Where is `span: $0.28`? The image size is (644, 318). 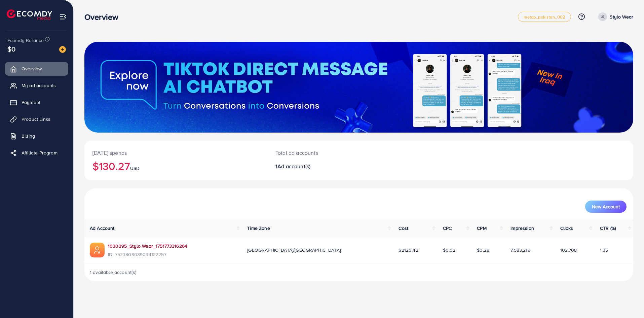 span: $0.28 is located at coordinates (482, 250).